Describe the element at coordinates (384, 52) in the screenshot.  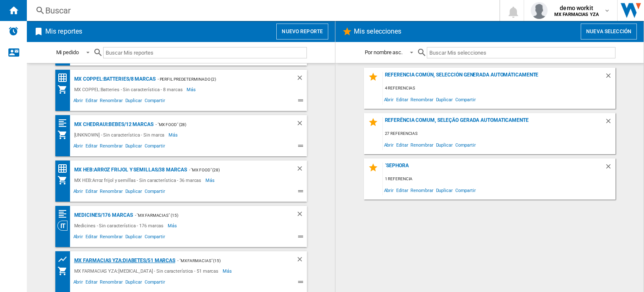
I see `div: Por nombre asc.` at that location.